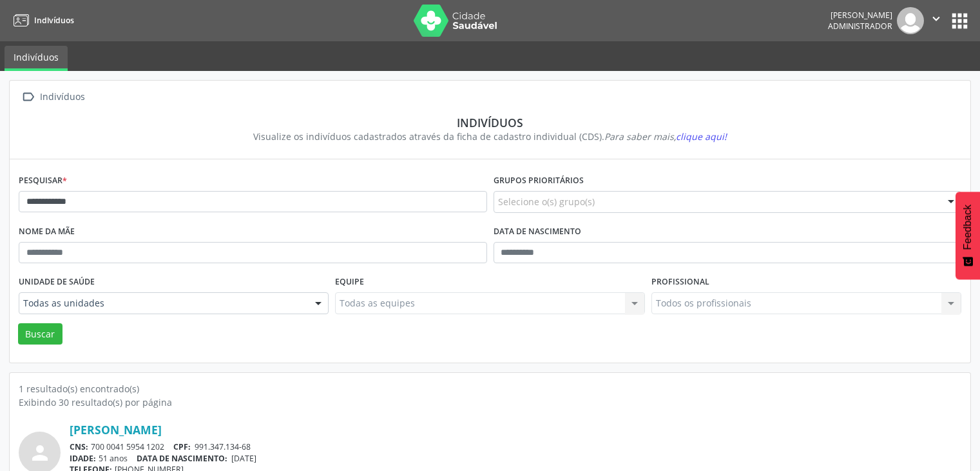 Image resolution: width=980 pixels, height=471 pixels. What do you see at coordinates (182, 458) in the screenshot?
I see `span: DATA DE NASCIMENTO:` at bounding box center [182, 458].